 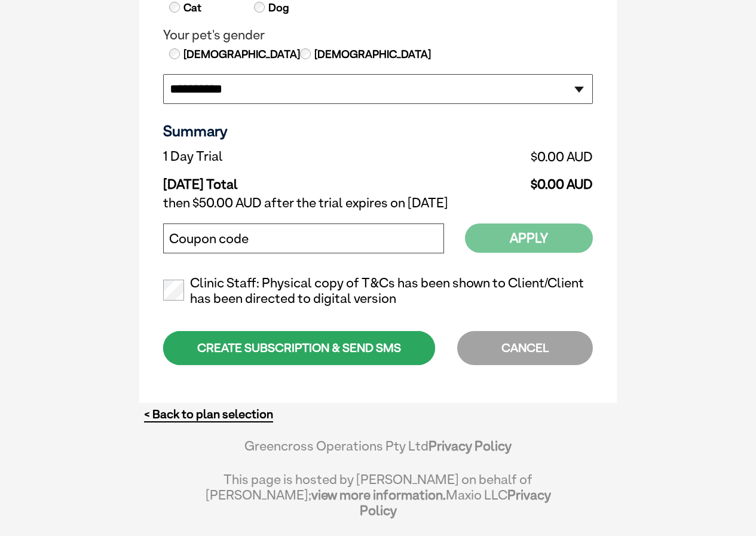 I want to click on button: Apply, so click(x=529, y=238).